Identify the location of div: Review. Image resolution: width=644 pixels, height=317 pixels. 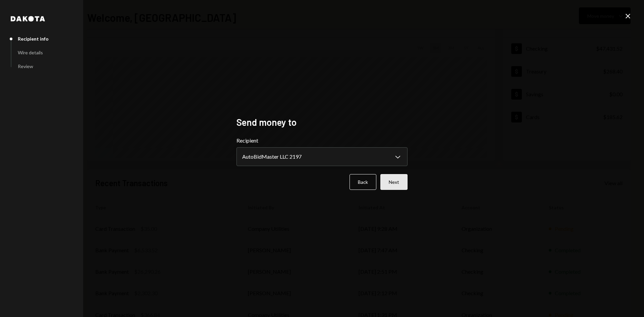
(26, 66).